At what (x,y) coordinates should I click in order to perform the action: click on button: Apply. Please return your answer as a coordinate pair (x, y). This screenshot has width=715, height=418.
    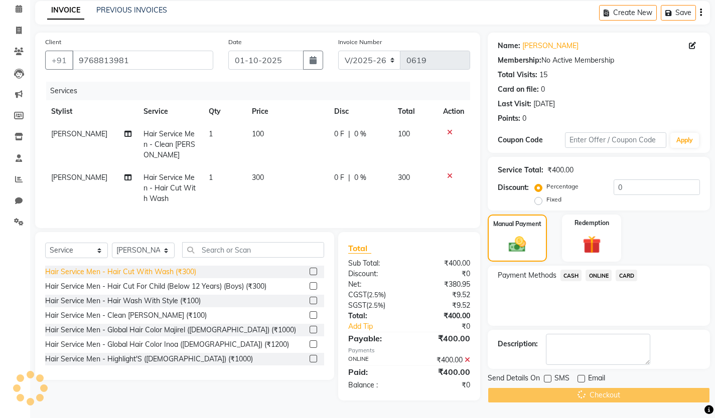
    Looking at the image, I should click on (684, 140).